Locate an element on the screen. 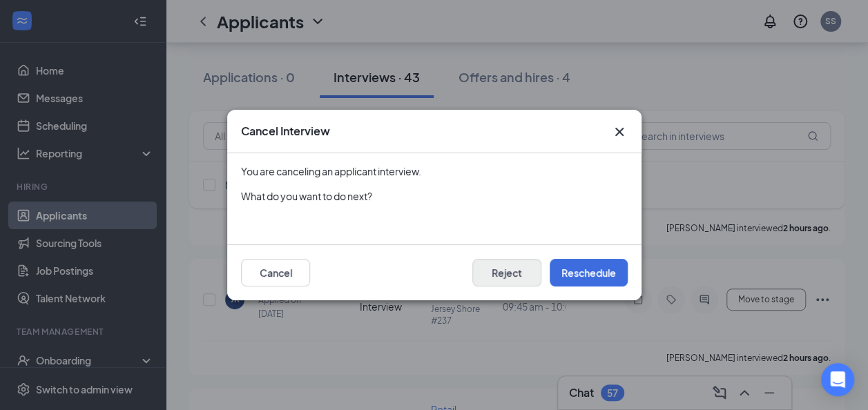 The width and height of the screenshot is (868, 410). button: Reschedule is located at coordinates (589, 273).